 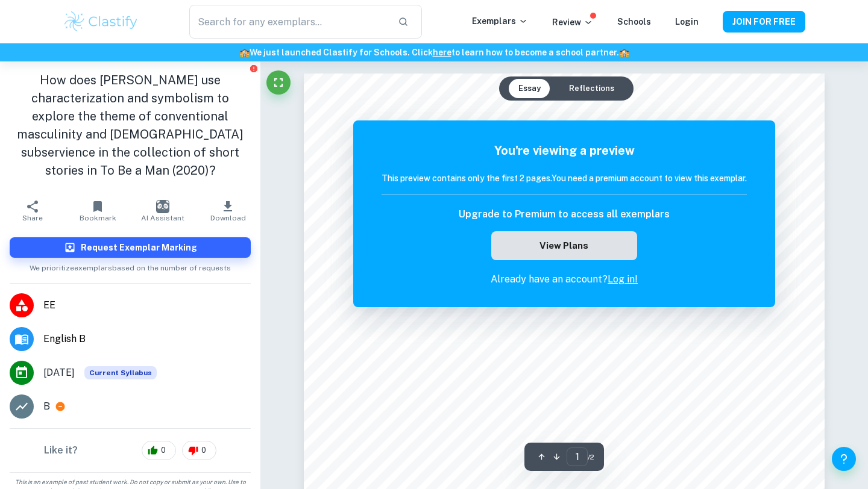 What do you see at coordinates (147, 305) in the screenshot?
I see `span: EE` at bounding box center [147, 305].